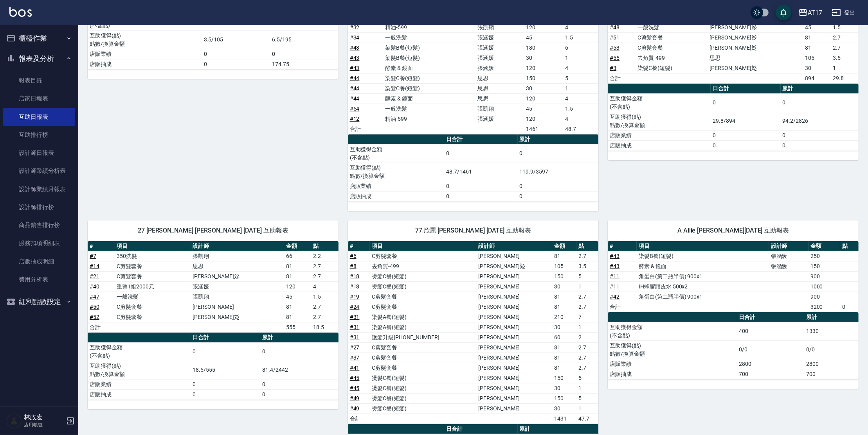 Image resolution: width=868 pixels, height=435 pixels. What do you see at coordinates (430, 27) in the screenshot?
I see `td: 精油-599` at bounding box center [430, 27].